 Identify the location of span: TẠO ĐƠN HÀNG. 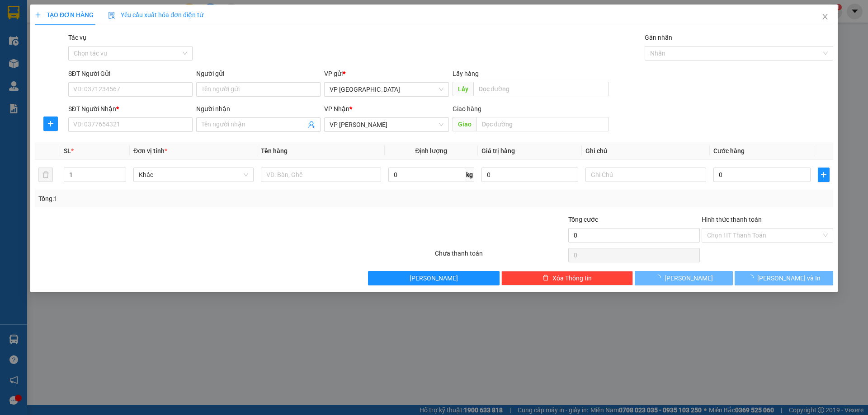
(64, 15).